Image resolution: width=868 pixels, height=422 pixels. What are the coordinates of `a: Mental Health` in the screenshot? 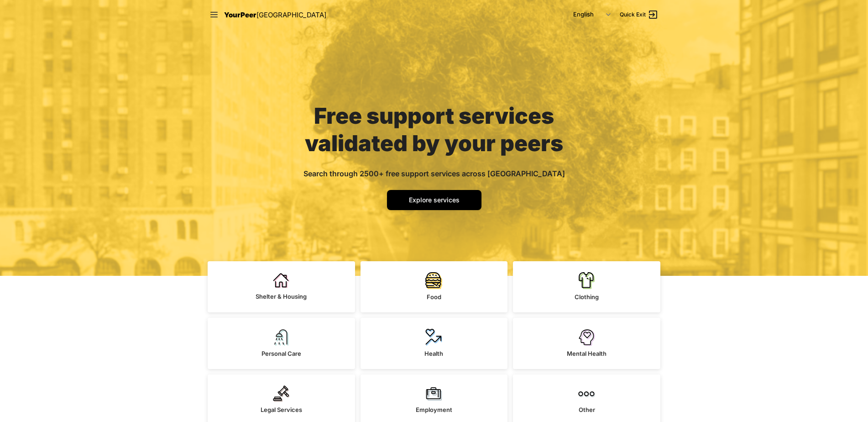 It's located at (587, 344).